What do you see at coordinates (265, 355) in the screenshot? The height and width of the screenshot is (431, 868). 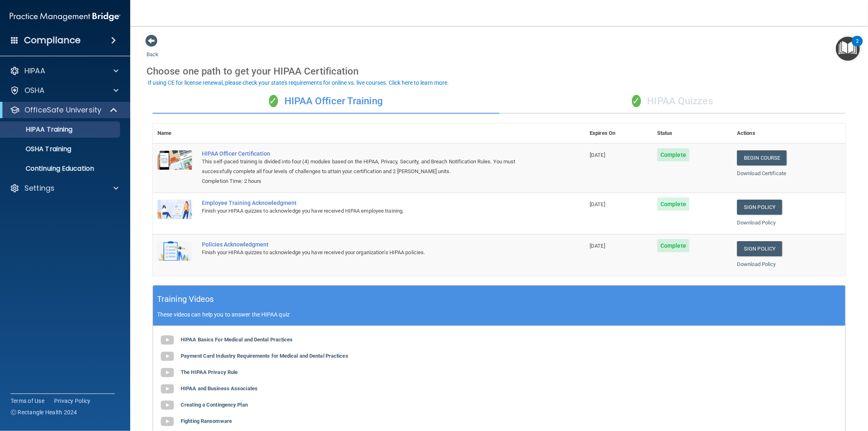 I see `b: Payment Card Industry Requirements for Medical and Dental Practices` at bounding box center [265, 355].